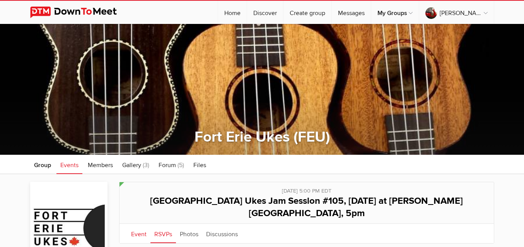 The width and height of the screenshot is (524, 247). What do you see at coordinates (69, 165) in the screenshot?
I see `a: Events` at bounding box center [69, 165].